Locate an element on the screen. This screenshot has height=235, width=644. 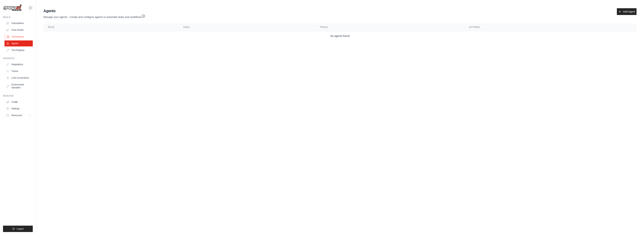
th: Role is located at coordinates (111, 27).